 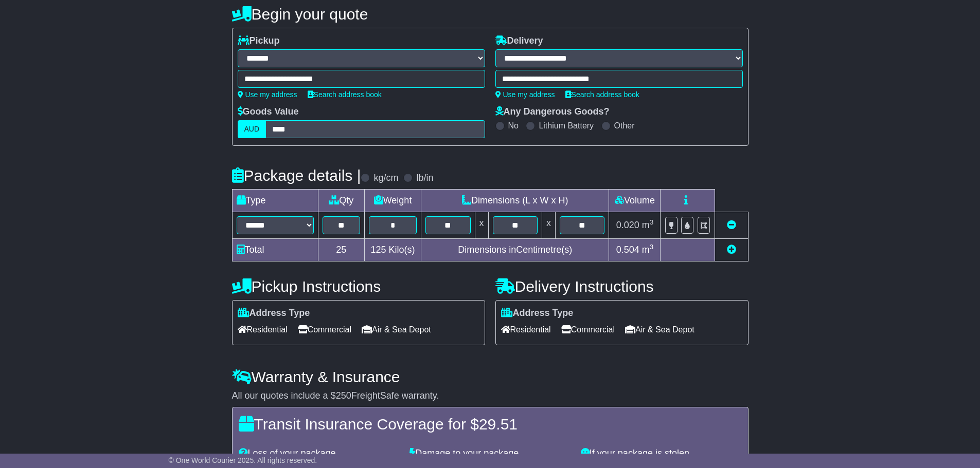 What do you see at coordinates (341, 251) in the screenshot?
I see `td: 25` at bounding box center [341, 251].